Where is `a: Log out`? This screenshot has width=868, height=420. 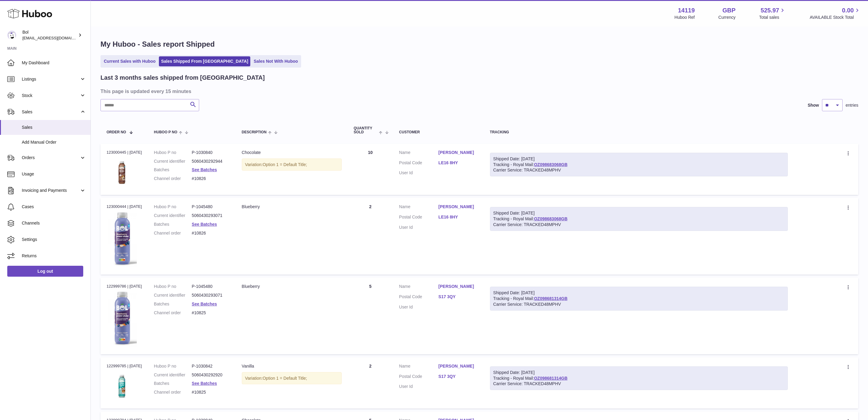 a: Log out is located at coordinates (45, 271).